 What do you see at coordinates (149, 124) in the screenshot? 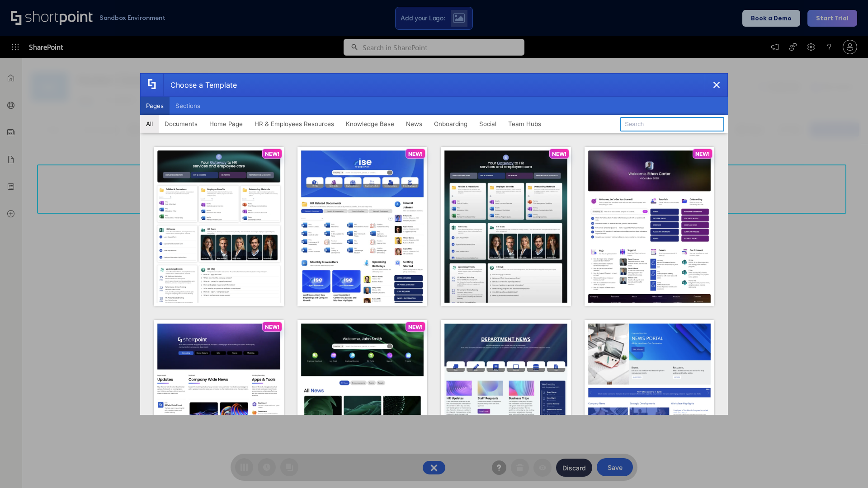
I see `button: All` at bounding box center [149, 124].